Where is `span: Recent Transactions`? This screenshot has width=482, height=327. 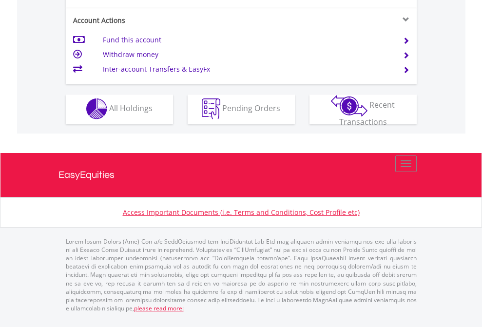
span: Recent Transactions is located at coordinates (367, 113).